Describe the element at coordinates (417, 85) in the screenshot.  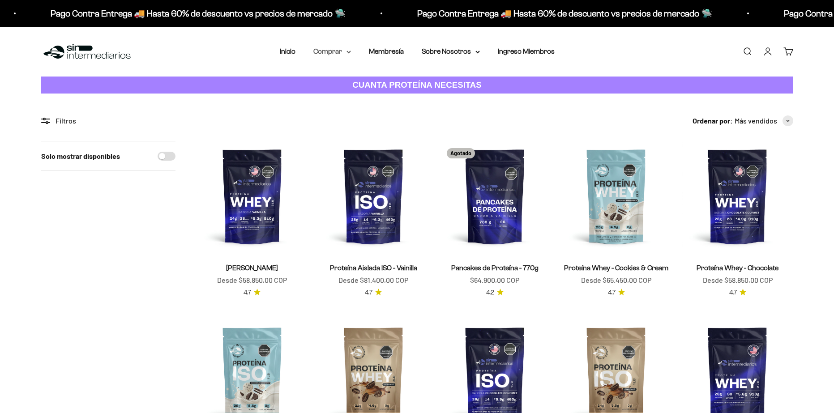
I see `strong: CUANTA PROTEÍNA NECESITAS` at that location.